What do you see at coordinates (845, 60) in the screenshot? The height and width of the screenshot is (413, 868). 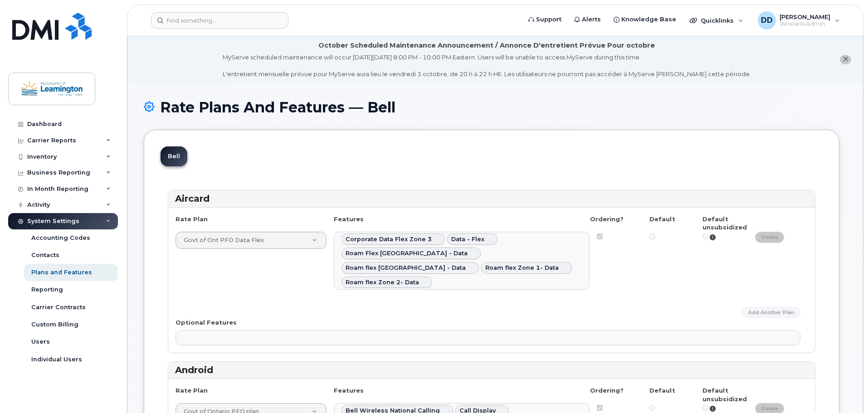 I see `button: close notification` at bounding box center [845, 60].